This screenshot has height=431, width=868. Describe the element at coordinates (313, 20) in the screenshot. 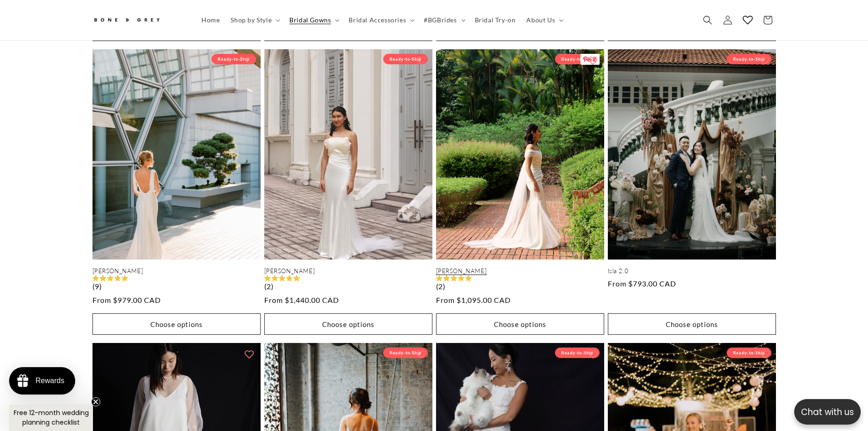

I see `summary: Bridal Gowns` at that location.